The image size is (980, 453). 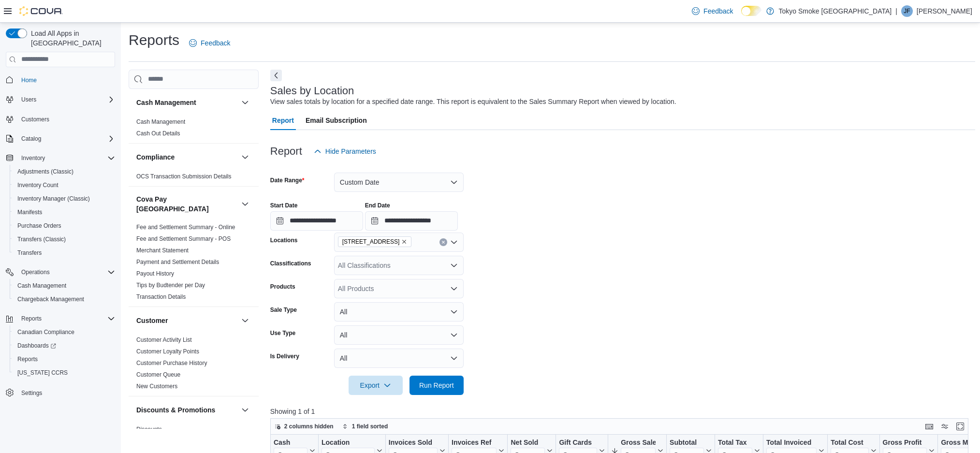 I want to click on span: Washington CCRS, so click(x=64, y=372).